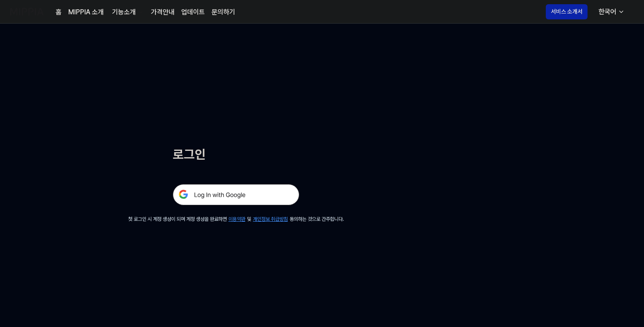 This screenshot has height=327, width=644. I want to click on button: 한국어, so click(610, 12).